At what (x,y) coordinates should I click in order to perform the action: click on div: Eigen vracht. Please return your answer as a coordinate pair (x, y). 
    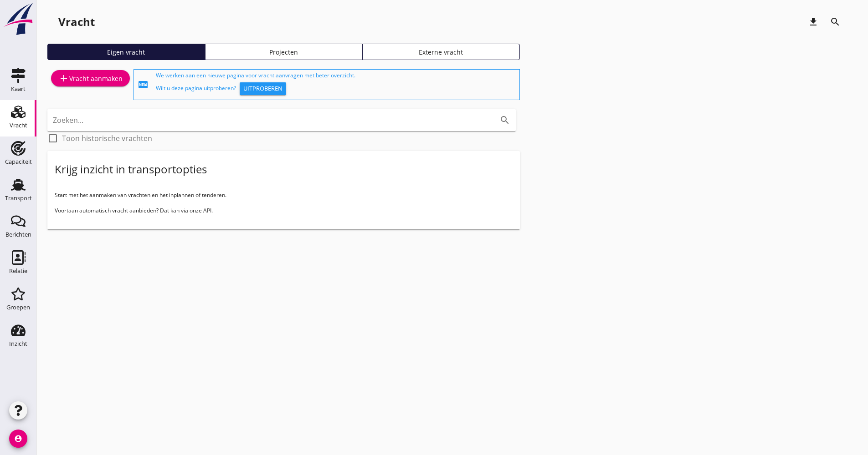
    Looking at the image, I should click on (126, 52).